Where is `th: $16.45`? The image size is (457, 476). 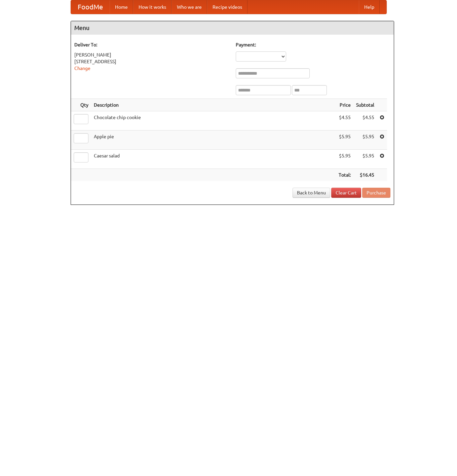
th: $16.45 is located at coordinates (365, 175).